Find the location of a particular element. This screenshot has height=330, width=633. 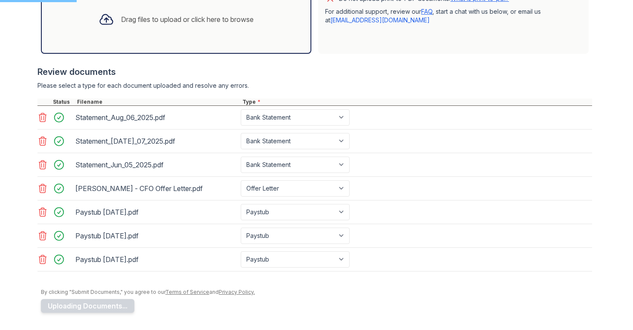

button: Uploading Documents... is located at coordinates (87, 306).